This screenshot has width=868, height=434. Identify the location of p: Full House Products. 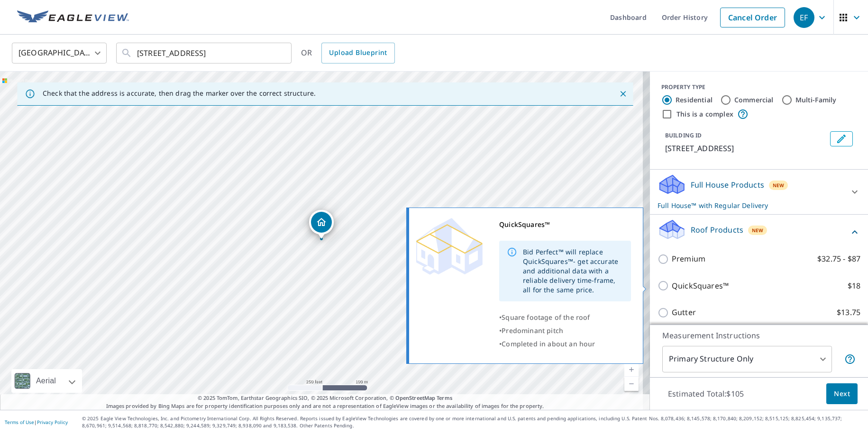
(727, 185).